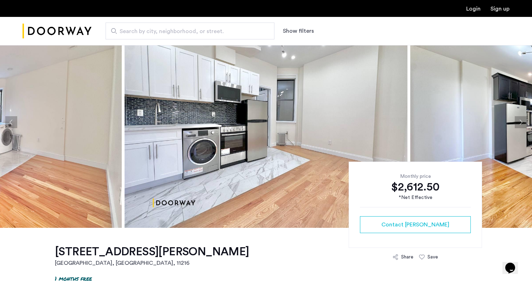  What do you see at coordinates (415, 176) in the screenshot?
I see `div: Monthly price` at bounding box center [415, 176].